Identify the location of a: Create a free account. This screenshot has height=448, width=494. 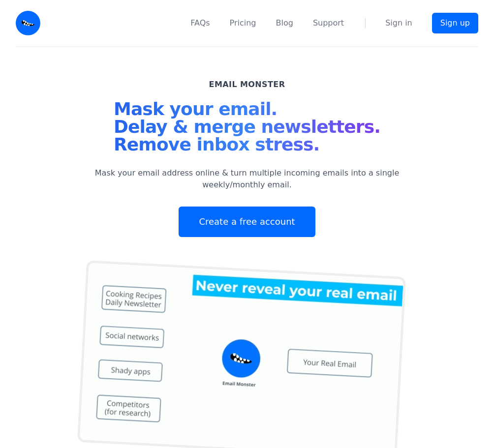
(247, 222).